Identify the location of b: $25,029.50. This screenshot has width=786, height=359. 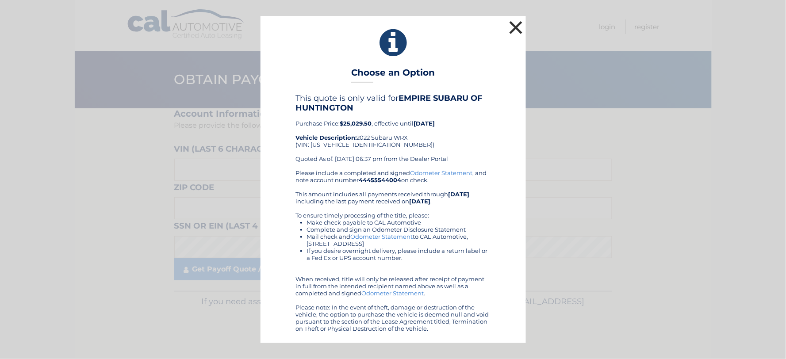
(356, 123).